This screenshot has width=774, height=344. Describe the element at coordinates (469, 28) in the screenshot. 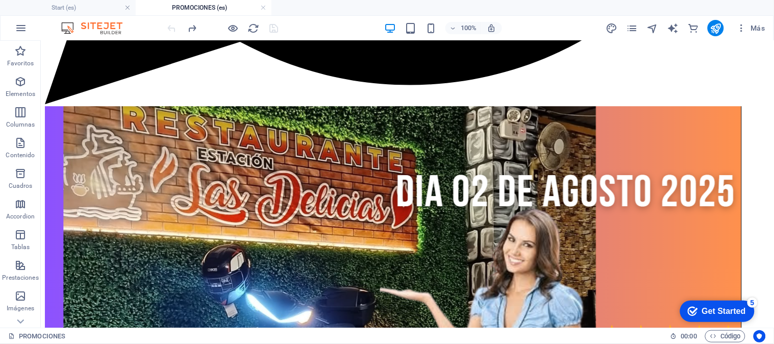

I see `h6: 100%` at that location.